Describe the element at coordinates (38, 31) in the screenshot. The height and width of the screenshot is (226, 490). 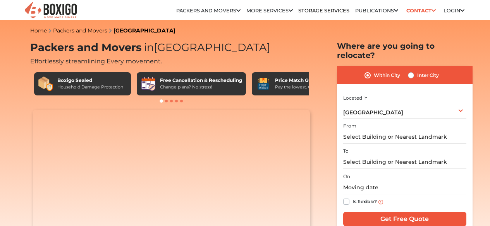
I see `a: Home` at that location.